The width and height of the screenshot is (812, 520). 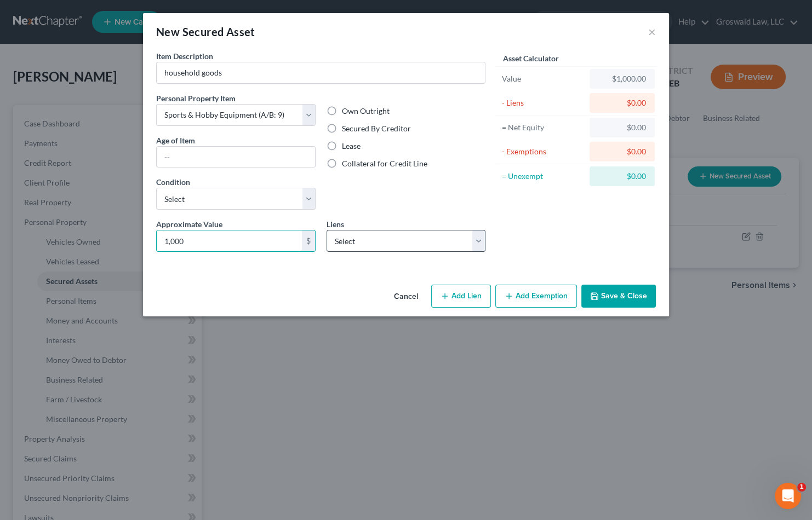 I want to click on label: Own Outright, so click(x=366, y=111).